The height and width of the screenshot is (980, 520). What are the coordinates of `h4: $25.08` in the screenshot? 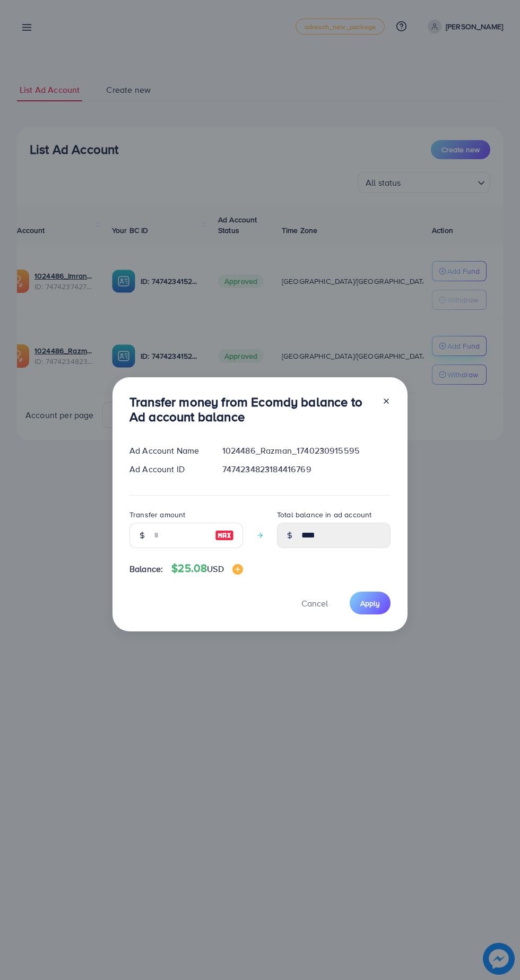 It's located at (207, 568).